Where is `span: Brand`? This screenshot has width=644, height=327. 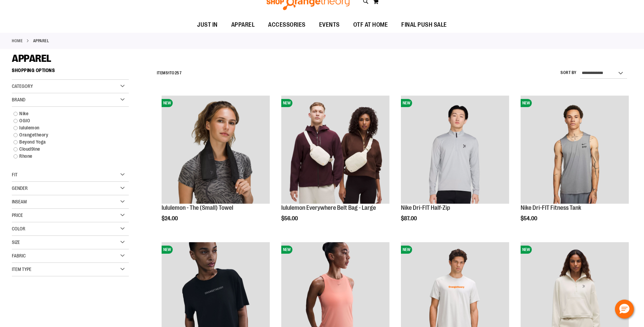 span: Brand is located at coordinates (18, 99).